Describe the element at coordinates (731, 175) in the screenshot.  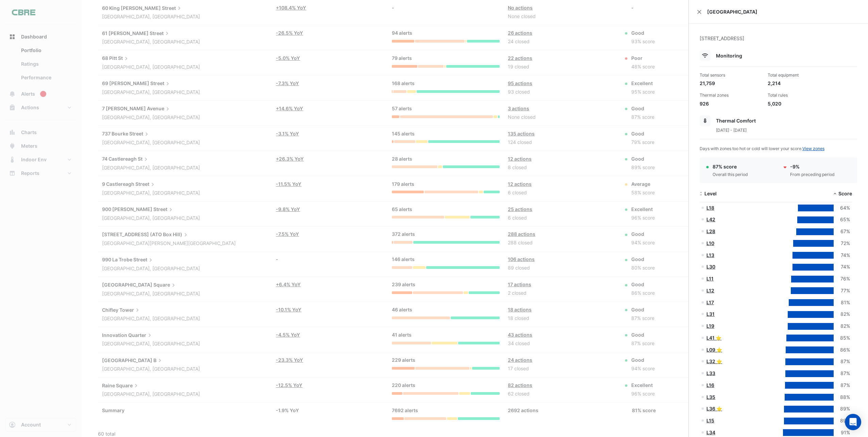
I see `div: Overall this period` at that location.